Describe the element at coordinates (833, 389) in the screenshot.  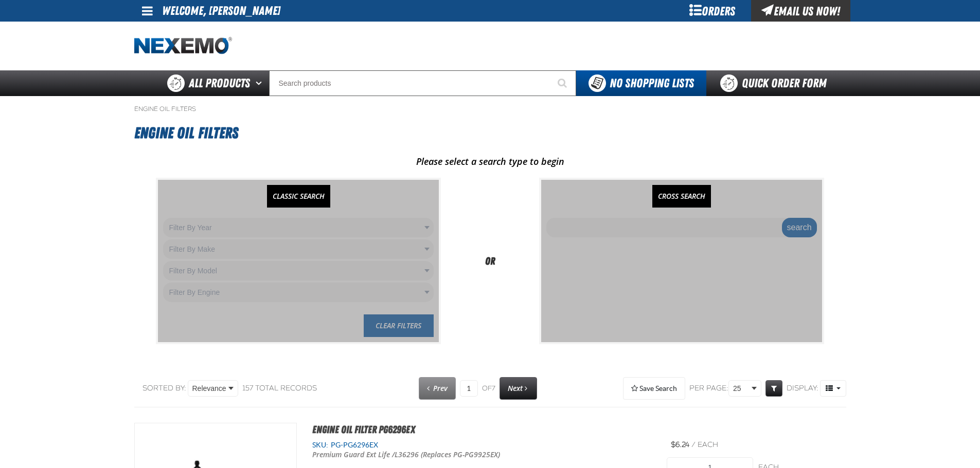
I see `span: Product Grid Views Toolbar` at that location.